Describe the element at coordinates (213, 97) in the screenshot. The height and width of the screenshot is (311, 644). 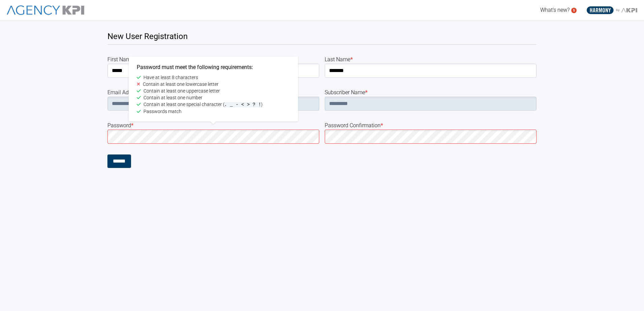
I see `li: Contain at least one number` at that location.